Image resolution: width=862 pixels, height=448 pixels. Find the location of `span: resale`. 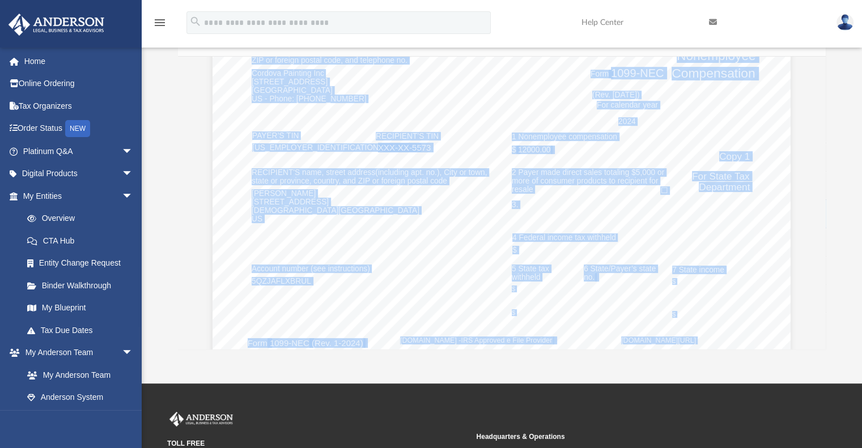

span: resale is located at coordinates (522, 190).